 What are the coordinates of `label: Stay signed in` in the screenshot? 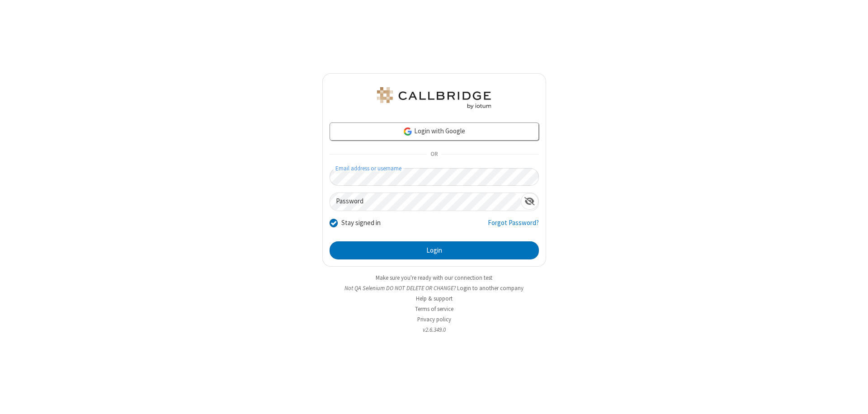 It's located at (361, 223).